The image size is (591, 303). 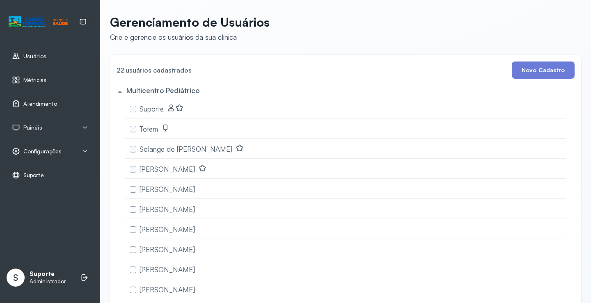 I want to click on p: Administrador, so click(x=48, y=282).